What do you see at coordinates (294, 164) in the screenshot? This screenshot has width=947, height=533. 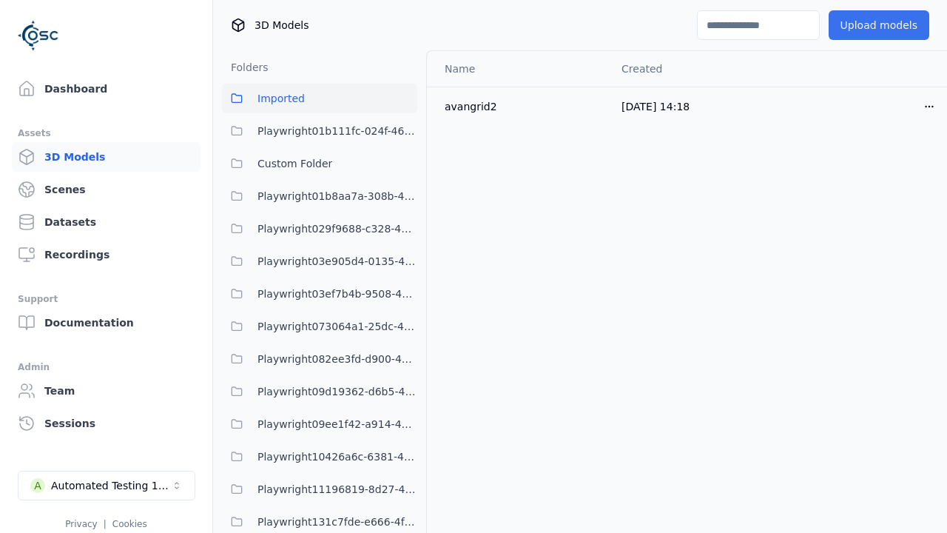 I see `span: Custom Folder` at bounding box center [294, 164].